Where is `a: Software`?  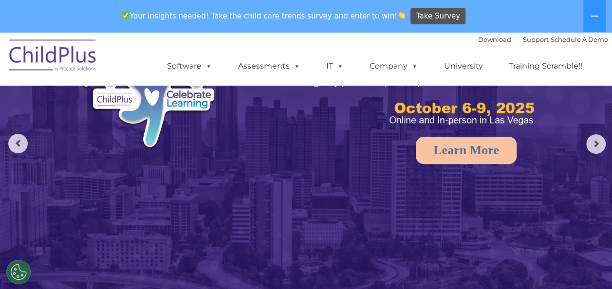 a: Software is located at coordinates (189, 66).